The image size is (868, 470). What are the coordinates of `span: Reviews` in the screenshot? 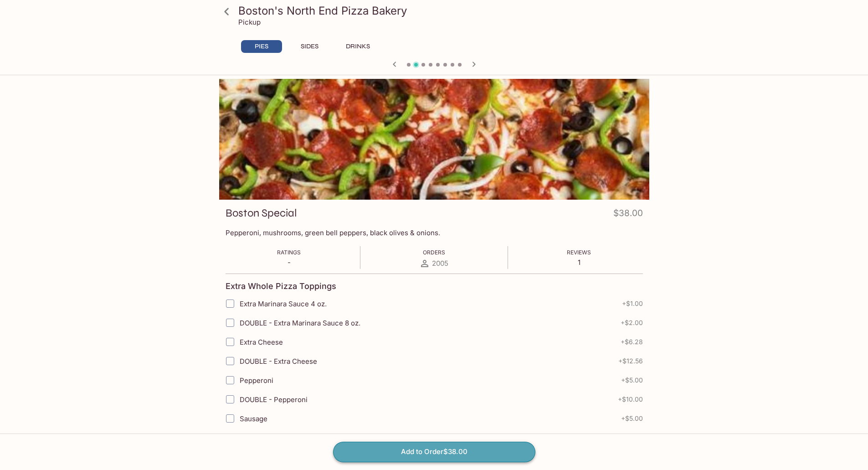 It's located at (579, 252).